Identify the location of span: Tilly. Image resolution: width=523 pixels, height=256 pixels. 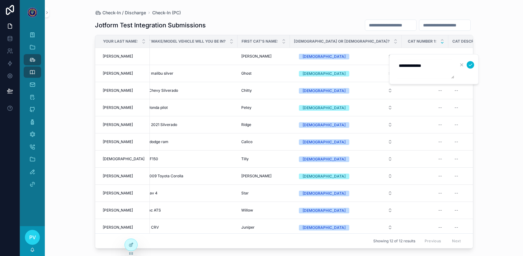
(245, 159).